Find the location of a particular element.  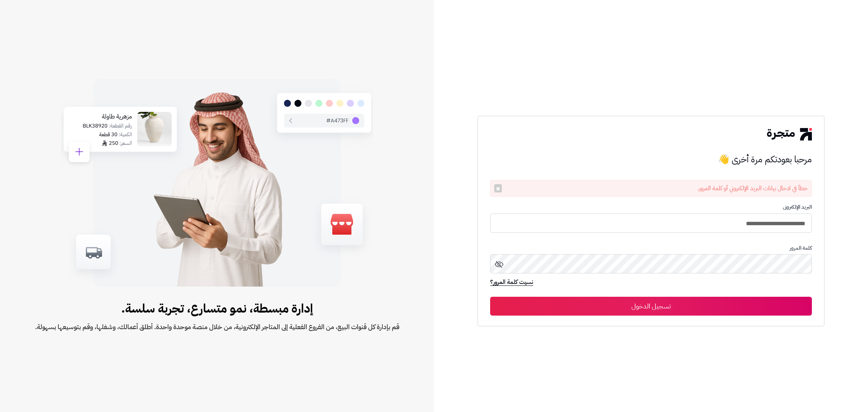

div: خطأ في ادخال بيانات البريد الإلكتروني أو كلمة المرور. is located at coordinates (651, 188).